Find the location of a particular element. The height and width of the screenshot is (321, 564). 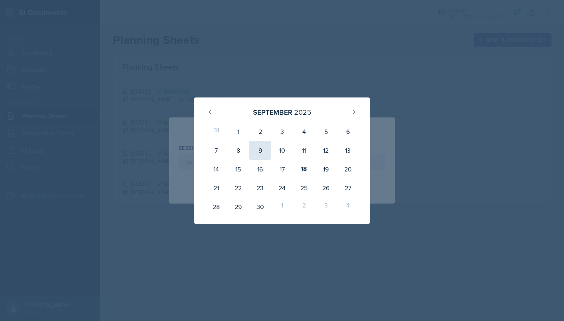

div: 10 is located at coordinates (282, 150).